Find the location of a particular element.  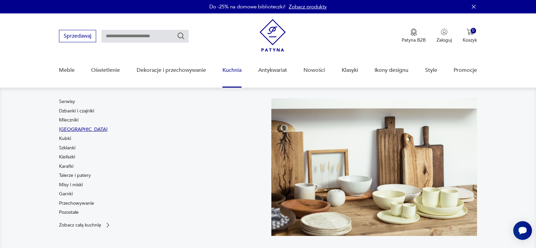

a: Kieliszki is located at coordinates (67, 157).